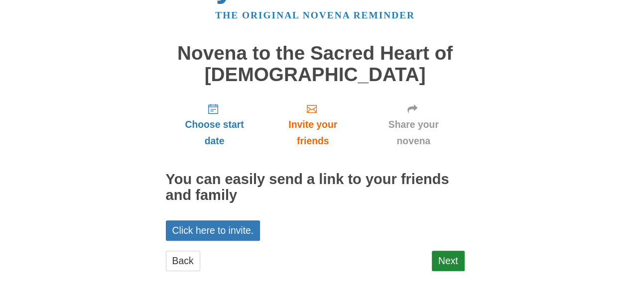 This screenshot has height=291, width=630. Describe the element at coordinates (183, 261) in the screenshot. I see `a: Back` at that location.